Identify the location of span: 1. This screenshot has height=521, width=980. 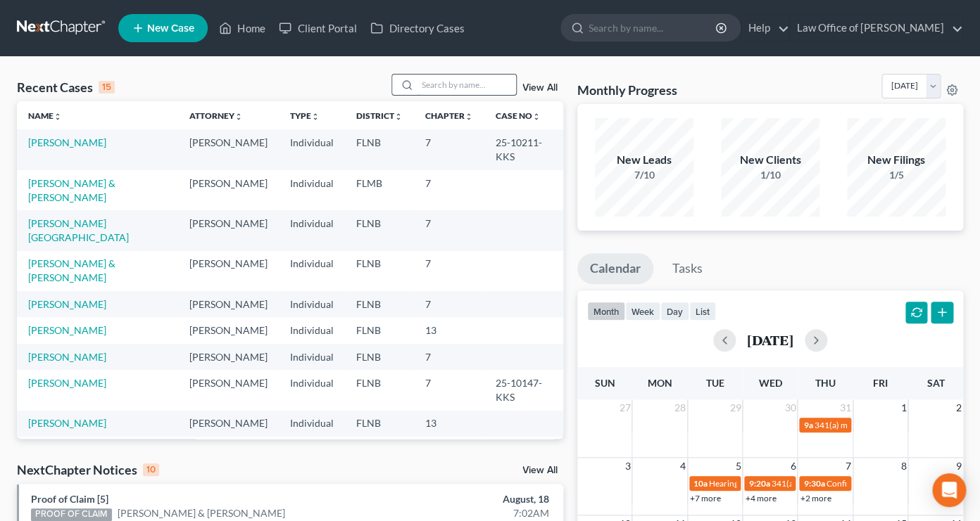
(903, 408).